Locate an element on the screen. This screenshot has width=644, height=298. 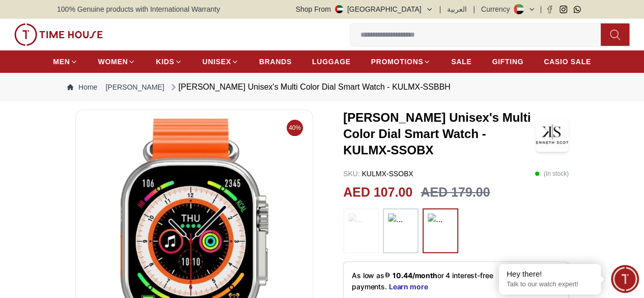
span: MEN is located at coordinates (61, 62).